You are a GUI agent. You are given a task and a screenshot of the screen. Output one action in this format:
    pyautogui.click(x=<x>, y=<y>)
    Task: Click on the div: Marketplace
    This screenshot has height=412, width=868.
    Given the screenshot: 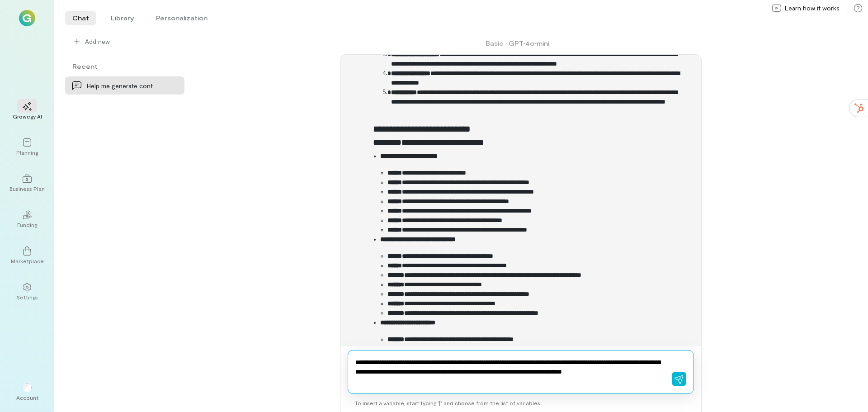 What is the action you would take?
    pyautogui.click(x=27, y=261)
    